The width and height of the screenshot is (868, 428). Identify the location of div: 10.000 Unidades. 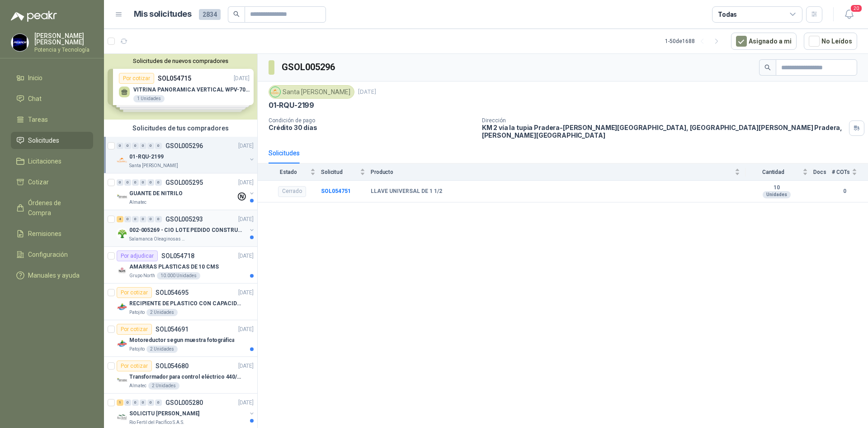
(179, 276).